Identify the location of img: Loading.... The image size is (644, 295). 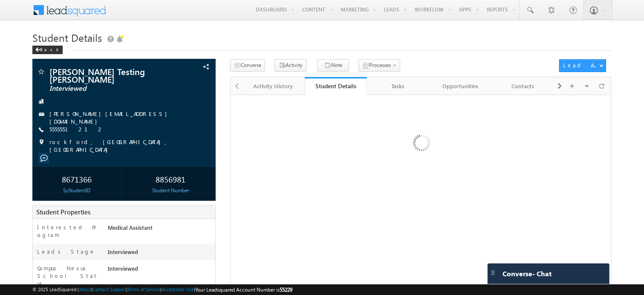
(421, 144).